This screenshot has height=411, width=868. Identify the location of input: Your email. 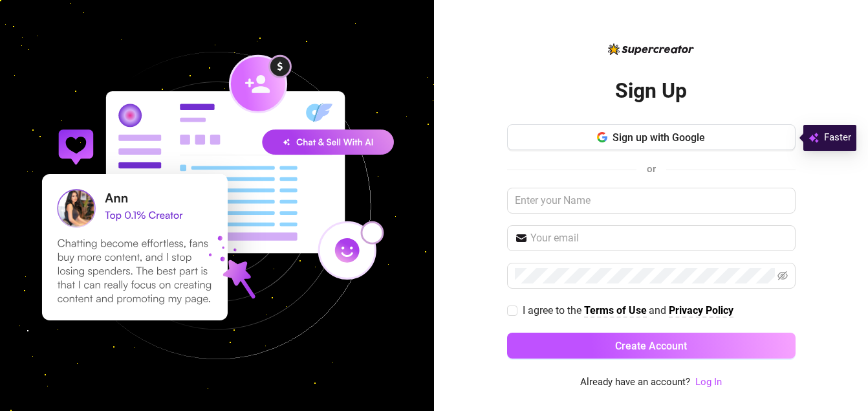
(659, 238).